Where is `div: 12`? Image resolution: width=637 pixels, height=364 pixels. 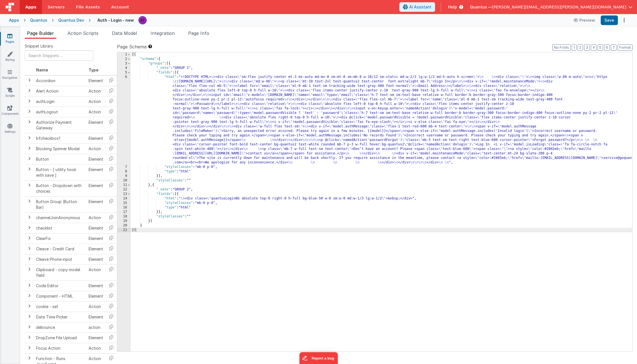
div: 12 is located at coordinates (124, 190).